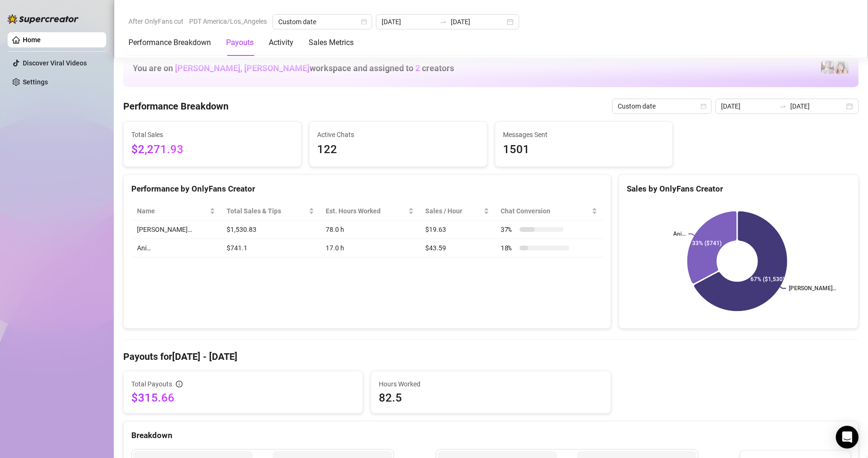 Image resolution: width=868 pixels, height=458 pixels. Describe the element at coordinates (828, 67) in the screenshot. I see `img: Rosie` at that location.